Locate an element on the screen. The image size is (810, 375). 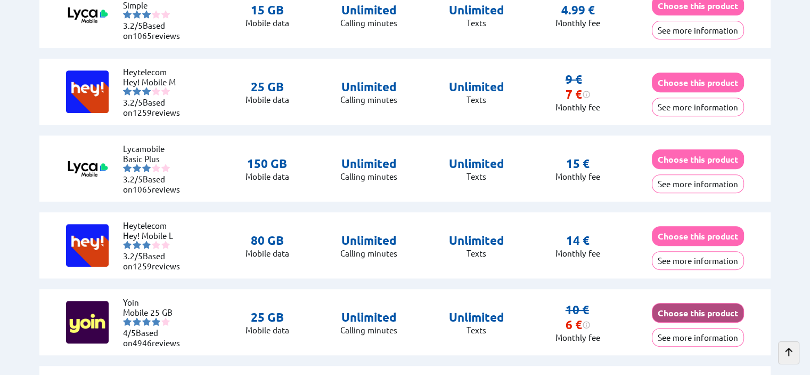
img: information is located at coordinates (587, 324).